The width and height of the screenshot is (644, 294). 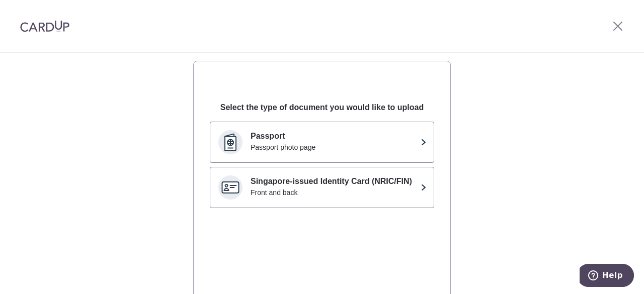 I want to click on ul: Documents you can use to verify your identity, so click(x=322, y=165).